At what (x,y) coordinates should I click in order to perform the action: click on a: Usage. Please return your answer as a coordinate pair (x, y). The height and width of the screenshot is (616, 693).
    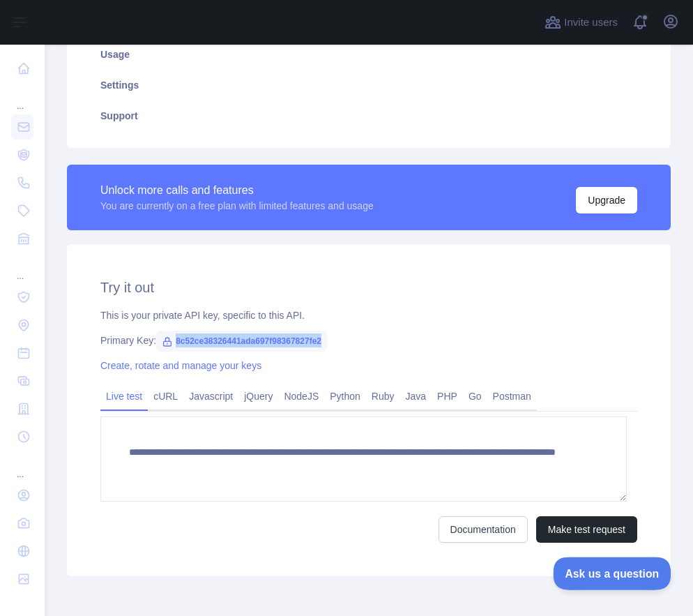
    Looking at the image, I should click on (369, 54).